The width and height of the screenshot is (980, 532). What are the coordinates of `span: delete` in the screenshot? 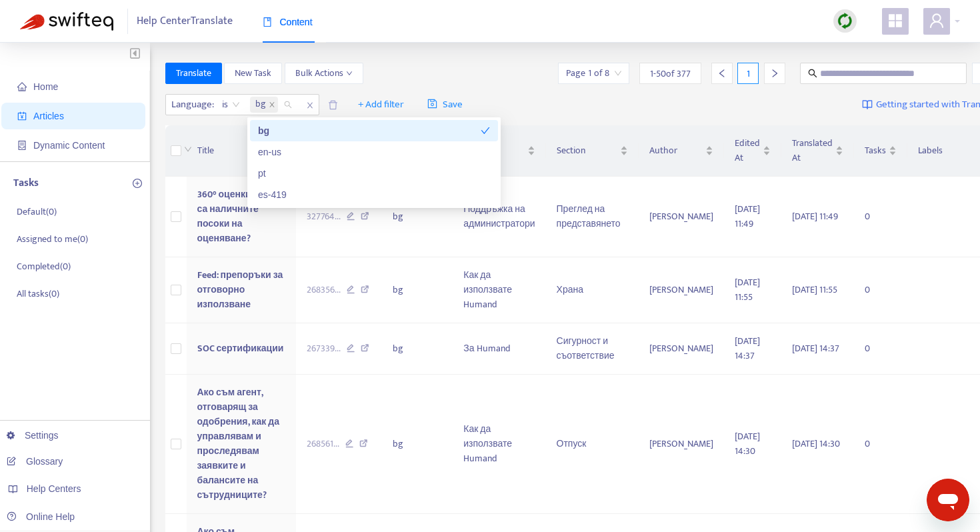 It's located at (333, 104).